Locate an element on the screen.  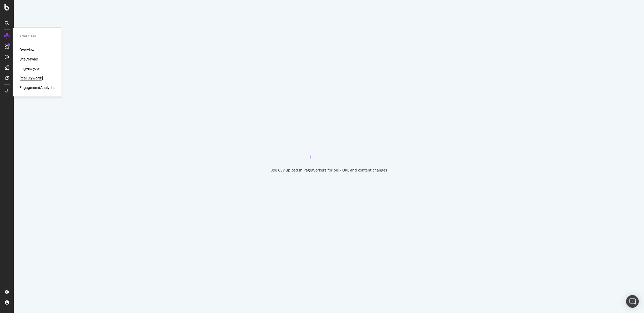
a: SiteCrawler is located at coordinates (29, 59).